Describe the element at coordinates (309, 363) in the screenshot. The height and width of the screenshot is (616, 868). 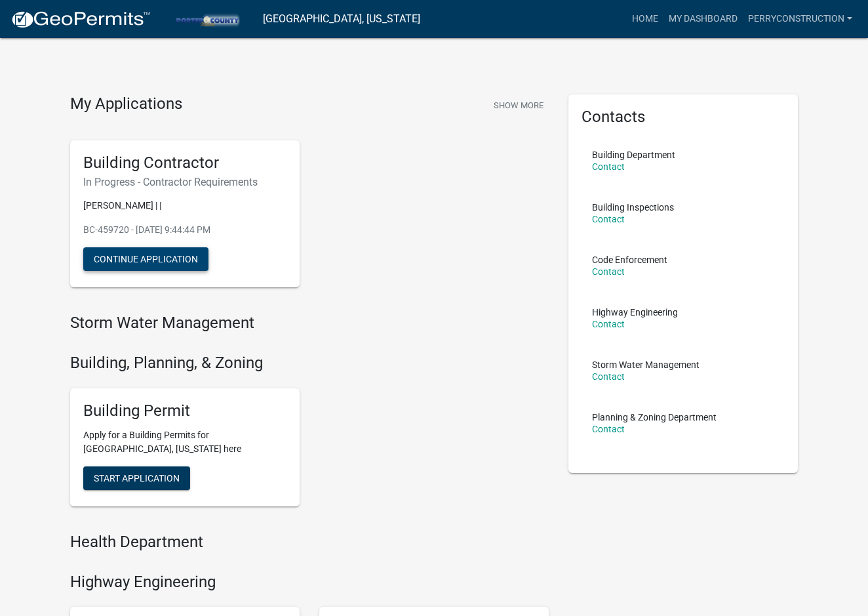
I see `h4: Building, Planning, & Zoning` at that location.